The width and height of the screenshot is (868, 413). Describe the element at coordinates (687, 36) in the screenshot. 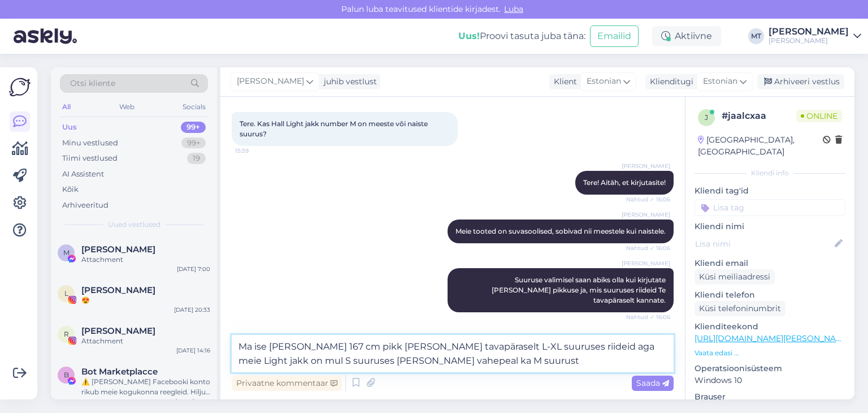

I see `div: Aktiivne` at that location.